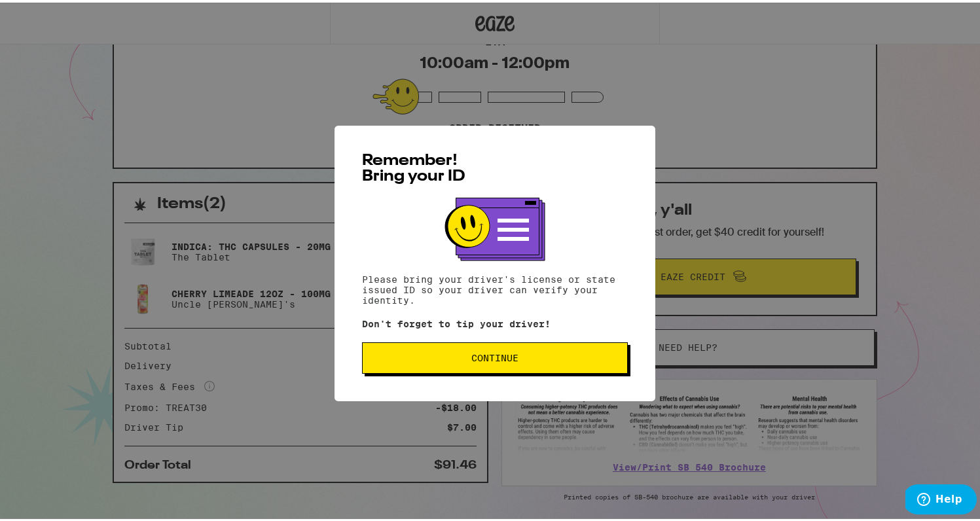  What do you see at coordinates (43, 15) in the screenshot?
I see `span: Help` at bounding box center [43, 15].